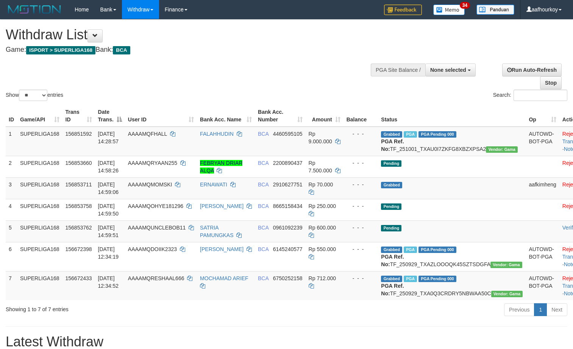 This screenshot has width=573, height=349. What do you see at coordinates (34, 9) in the screenshot?
I see `img: MOTION_logo.png` at bounding box center [34, 9].